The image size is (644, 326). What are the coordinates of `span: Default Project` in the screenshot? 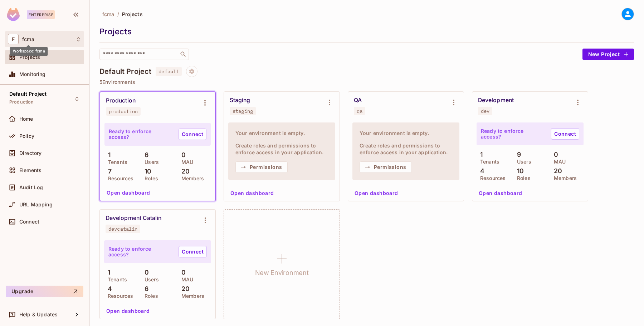 It's located at (28, 94).